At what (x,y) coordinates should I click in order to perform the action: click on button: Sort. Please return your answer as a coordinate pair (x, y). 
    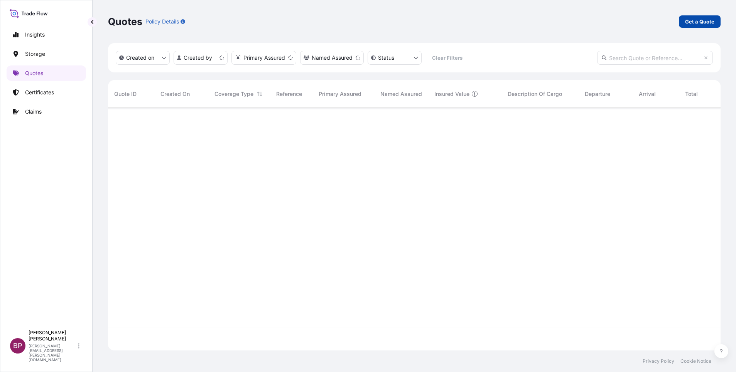
    Looking at the image, I should click on (259, 94).